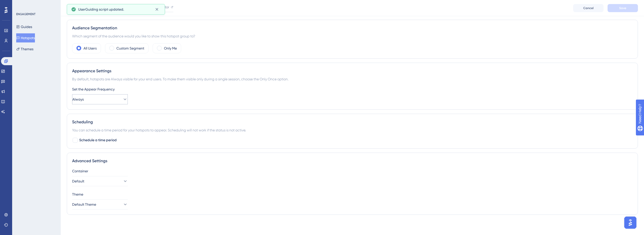 Image resolution: width=644 pixels, height=235 pixels. Describe the element at coordinates (352, 194) in the screenshot. I see `div: Theme` at that location.